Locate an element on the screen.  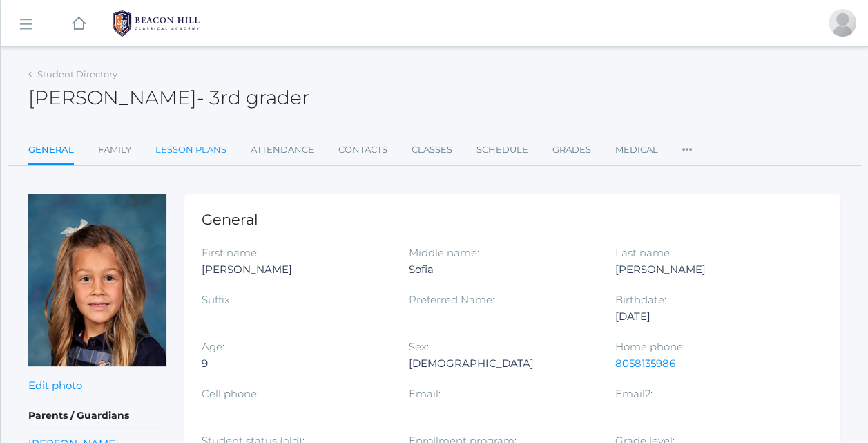
label: Age: is located at coordinates (213, 346).